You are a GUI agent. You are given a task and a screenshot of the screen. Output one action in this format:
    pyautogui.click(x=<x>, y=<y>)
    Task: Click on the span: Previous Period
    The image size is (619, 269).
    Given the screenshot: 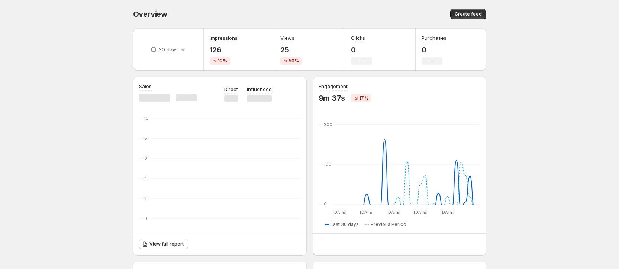 What is the action you would take?
    pyautogui.click(x=389, y=225)
    